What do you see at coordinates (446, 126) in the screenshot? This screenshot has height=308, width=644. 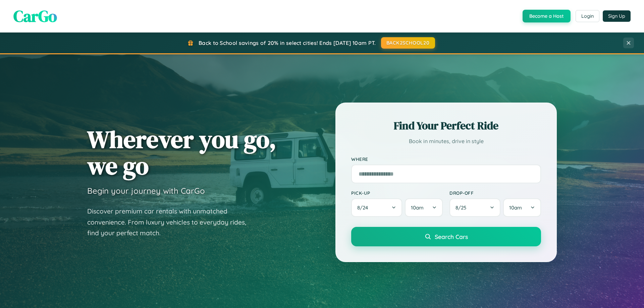 I see `h2: Find Your Perfect Ride` at bounding box center [446, 126].